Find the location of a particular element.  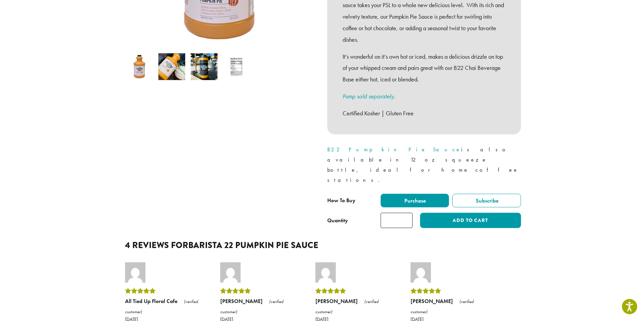

p: It’s wonderful on it’s own hot or iced, makes a delicious drizzle on top of your whipped cream an... is located at coordinates (424, 68).